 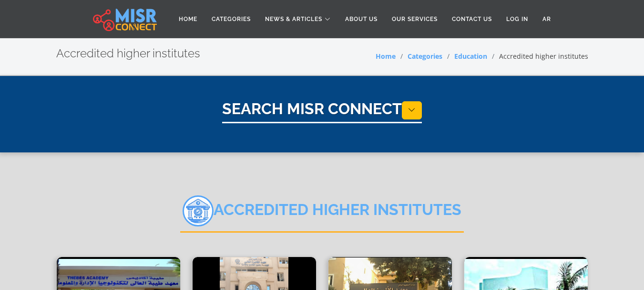 What do you see at coordinates (414, 19) in the screenshot?
I see `a: Our Services` at bounding box center [414, 19].